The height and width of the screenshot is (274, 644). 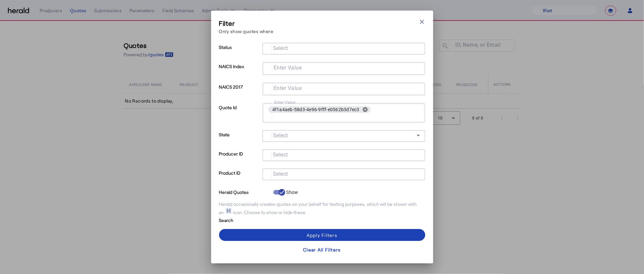 I want to click on button: Clear All Filters, so click(x=322, y=249).